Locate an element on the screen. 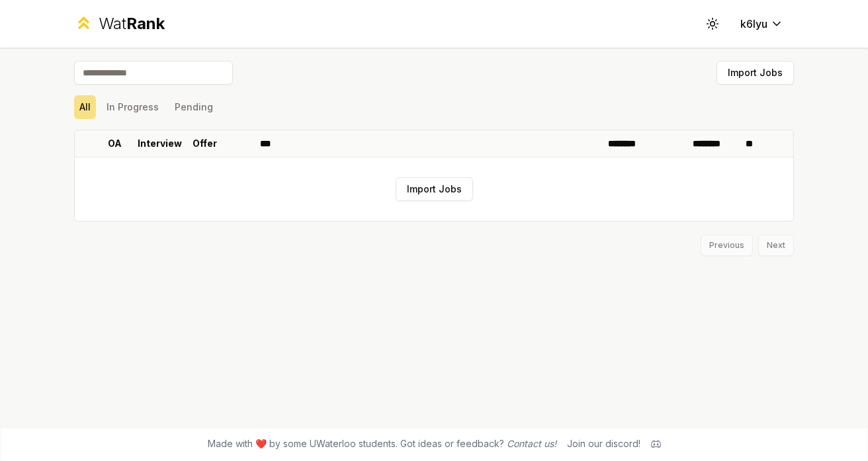 The image size is (868, 461). span: Rank is located at coordinates (145, 23).